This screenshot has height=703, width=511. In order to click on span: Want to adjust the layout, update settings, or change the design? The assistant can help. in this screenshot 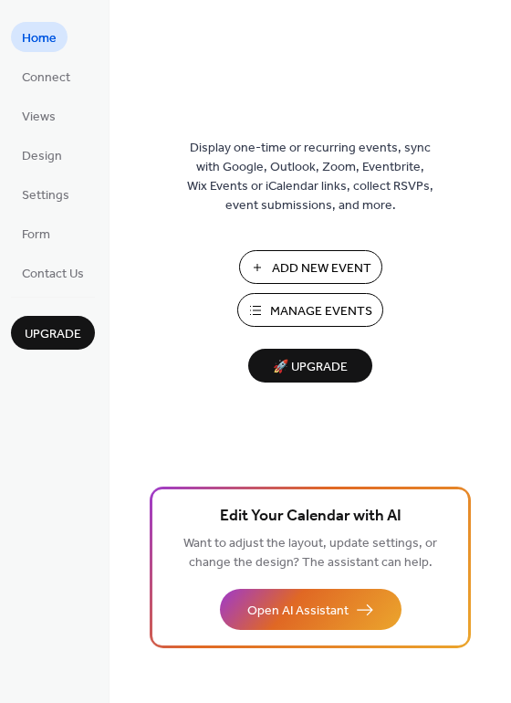, I will do `click(310, 553)`.